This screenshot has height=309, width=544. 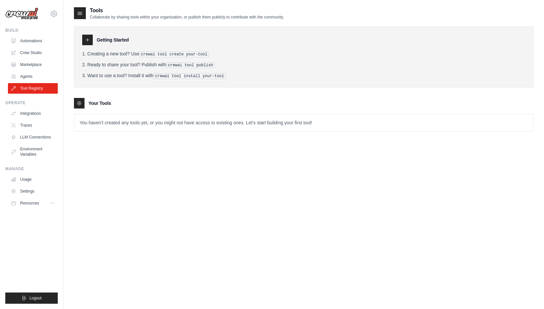 I want to click on div: Manage, so click(x=31, y=169).